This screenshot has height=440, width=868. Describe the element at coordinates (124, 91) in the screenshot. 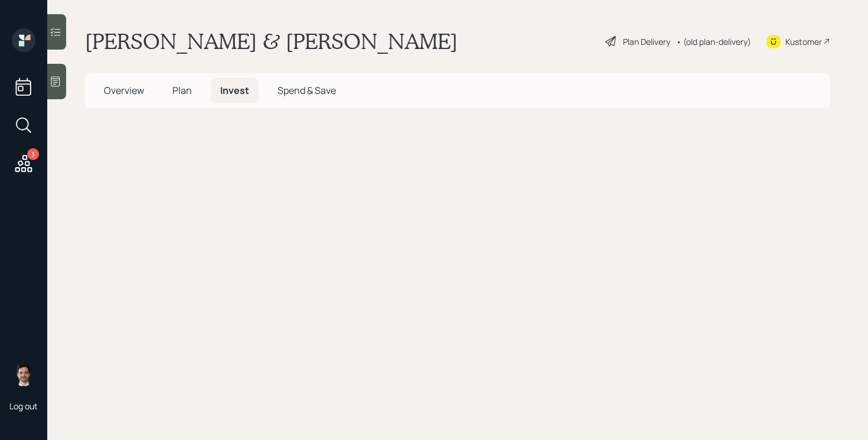

I see `span: Overview` at that location.